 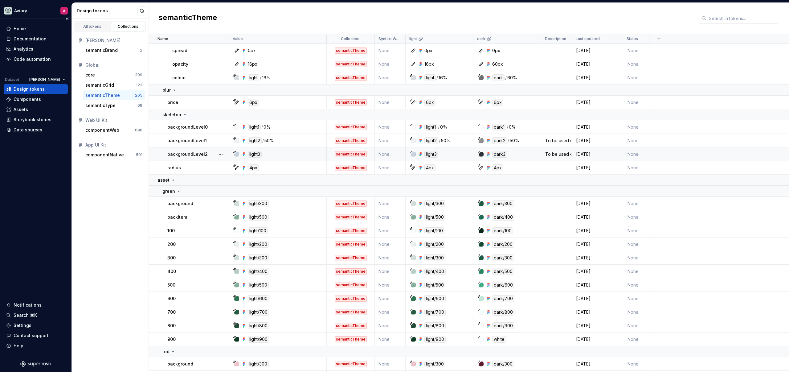 What do you see at coordinates (36, 39) in the screenshot?
I see `a: Documentation` at bounding box center [36, 39].